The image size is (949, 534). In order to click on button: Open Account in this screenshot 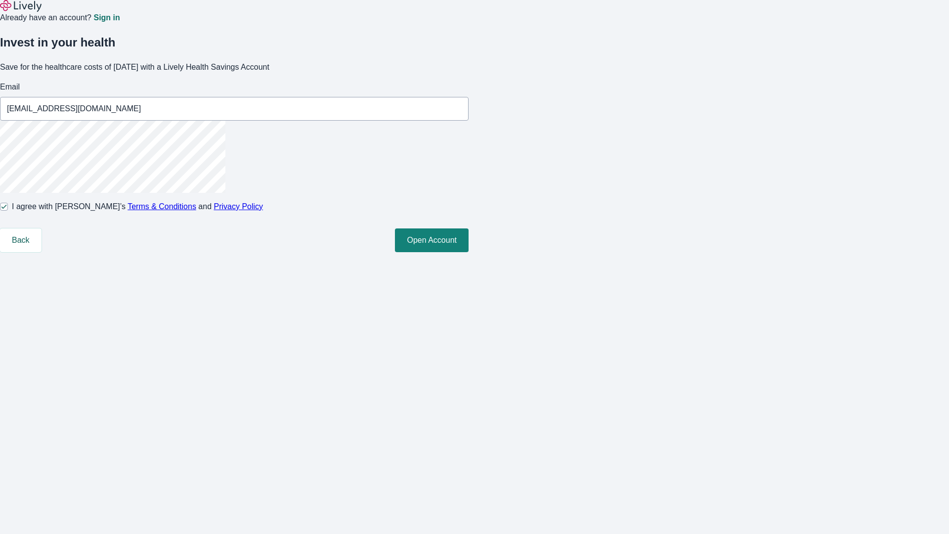, I will do `click(432, 240)`.